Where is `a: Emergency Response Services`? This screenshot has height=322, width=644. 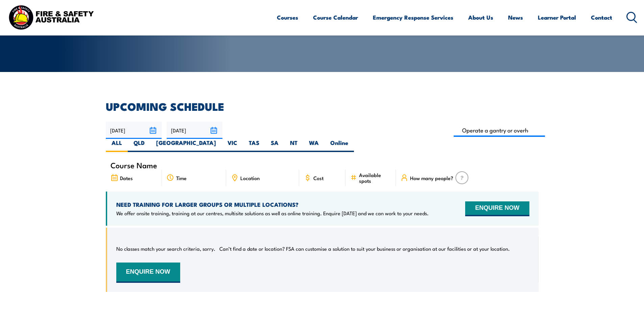 a: Emergency Response Services is located at coordinates (413, 17).